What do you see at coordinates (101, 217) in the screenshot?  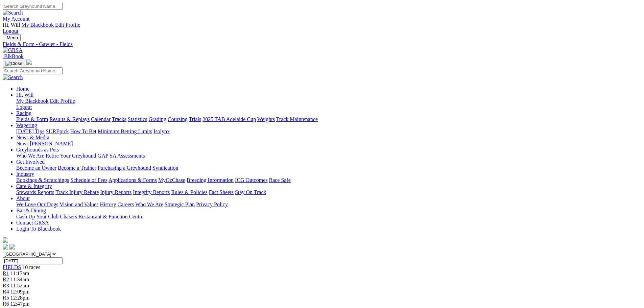 I see `a: Chasers Restaurant & Function Centre` at bounding box center [101, 217].